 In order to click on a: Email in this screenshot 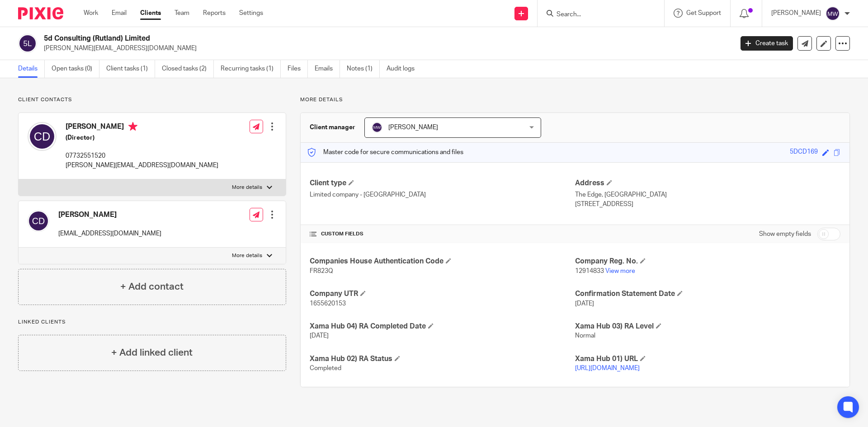, I will do `click(119, 13)`.